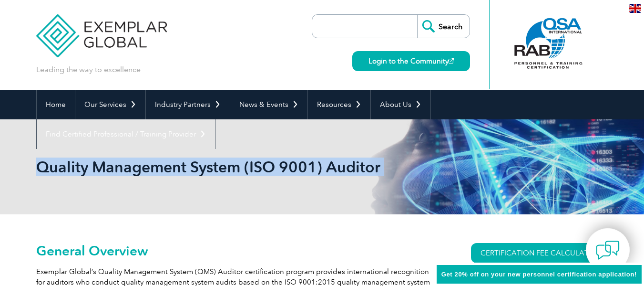 This screenshot has width=644, height=286. What do you see at coordinates (188, 104) in the screenshot?
I see `a: Industry Partners` at bounding box center [188, 104].